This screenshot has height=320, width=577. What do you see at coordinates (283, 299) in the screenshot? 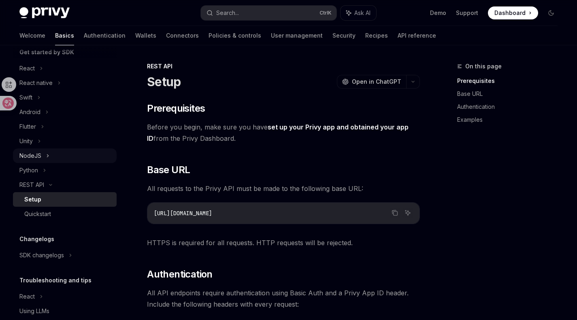
I see `span: All API endpoints require authentication using Basic Auth and a Privy App ID header. Include the ...` at bounding box center [283, 299].